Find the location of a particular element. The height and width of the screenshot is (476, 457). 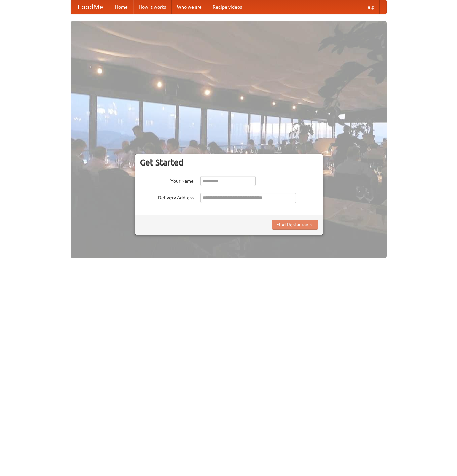

label: Your Name is located at coordinates (167, 180).